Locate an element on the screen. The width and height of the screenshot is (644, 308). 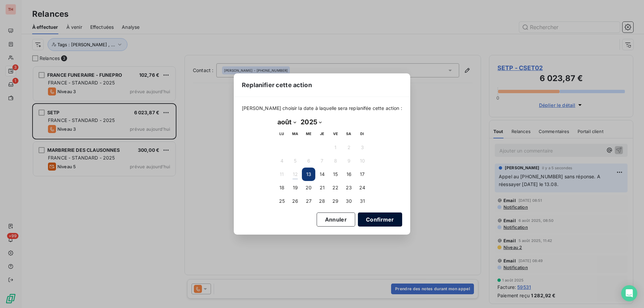
div: Open Intercom Messenger is located at coordinates (630, 293).